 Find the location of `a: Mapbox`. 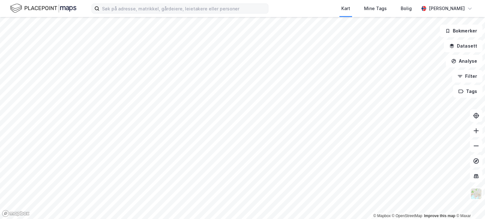

a: Mapbox is located at coordinates (382, 216).